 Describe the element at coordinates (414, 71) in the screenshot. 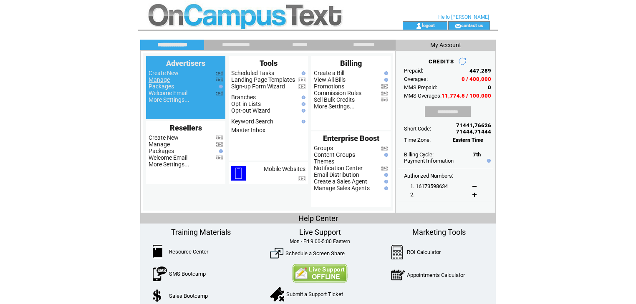

I see `span: Prepaid:` at that location.